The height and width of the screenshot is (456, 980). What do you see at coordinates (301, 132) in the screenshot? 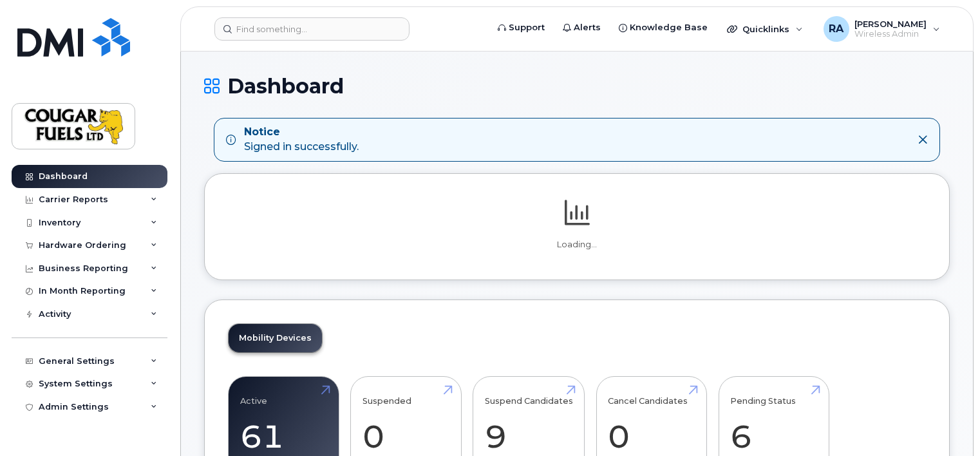
I see `strong: Notice` at bounding box center [301, 132].